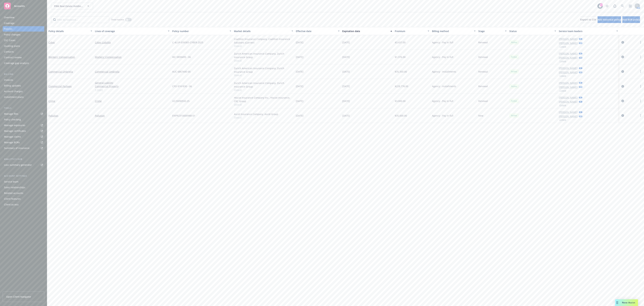 Image resolution: width=644 pixels, height=306 pixels. Describe the element at coordinates (601, 5) in the screenshot. I see `div: 99+` at that location.